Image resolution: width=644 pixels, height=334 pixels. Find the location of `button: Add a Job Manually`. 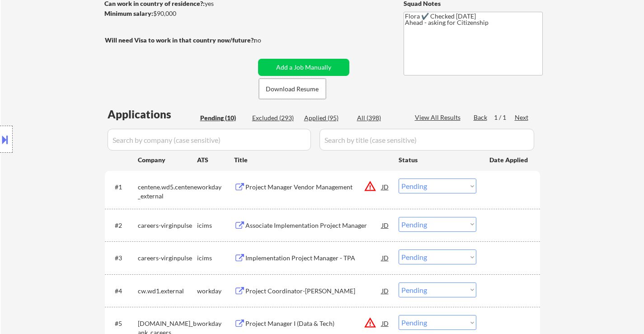

button: Add a Job Manually is located at coordinates (304, 67).